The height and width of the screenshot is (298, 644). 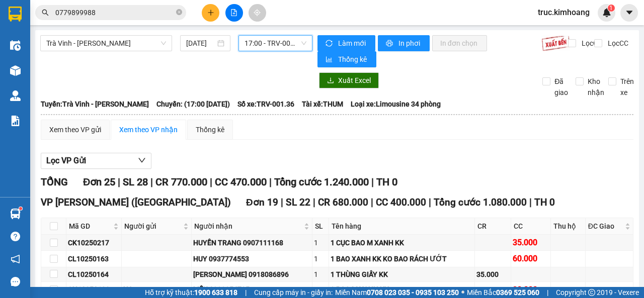 What do you see at coordinates (257, 13) in the screenshot?
I see `button: aim` at bounding box center [257, 13].